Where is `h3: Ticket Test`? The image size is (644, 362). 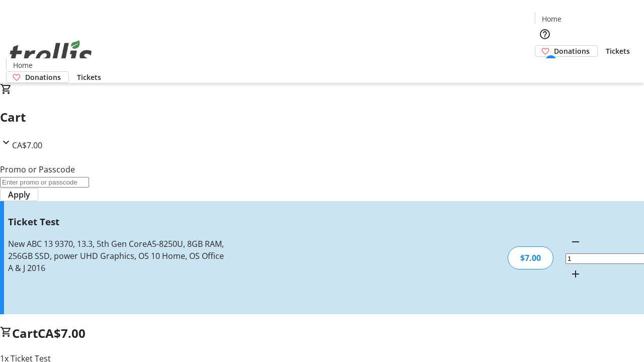 h3: Ticket Test is located at coordinates (118, 222).